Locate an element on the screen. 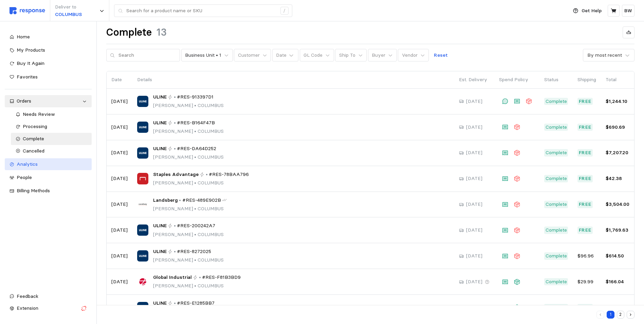  span: Analytics is located at coordinates (27, 164).